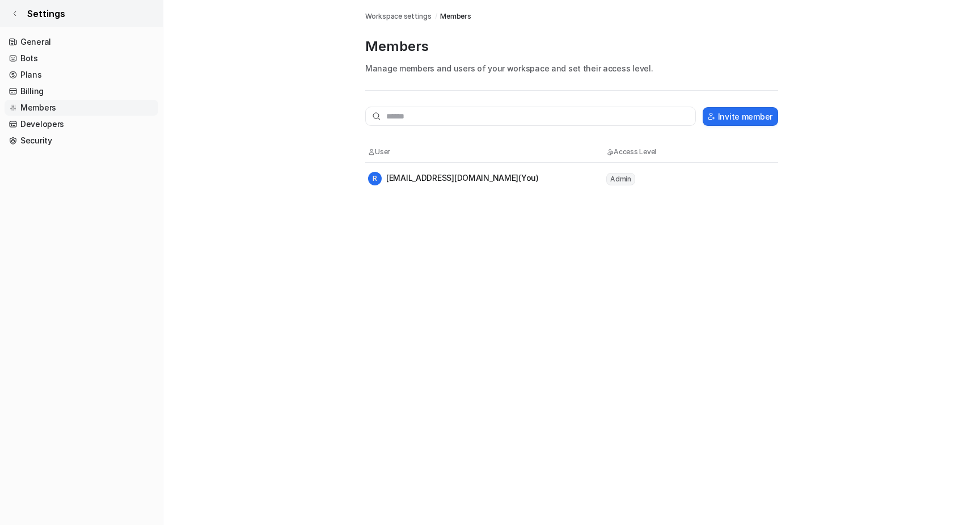 This screenshot has height=525, width=980. Describe the element at coordinates (81, 91) in the screenshot. I see `a: Billing` at that location.